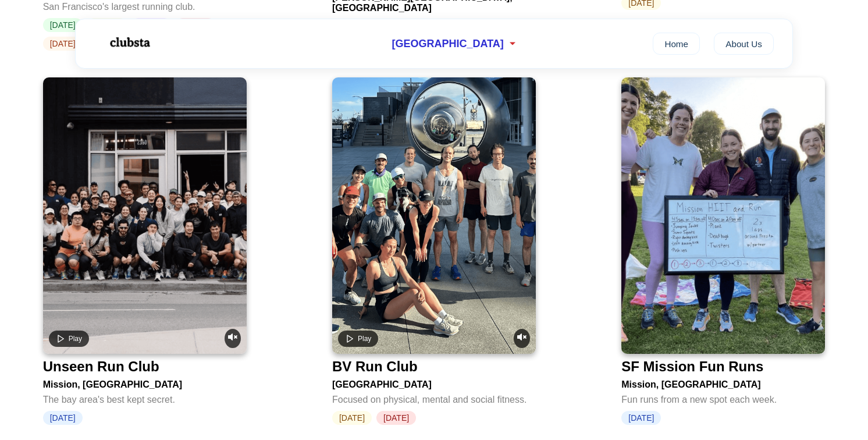 The width and height of the screenshot is (868, 440). Describe the element at coordinates (723, 215) in the screenshot. I see `img: SF Mission Fun Runs` at that location.